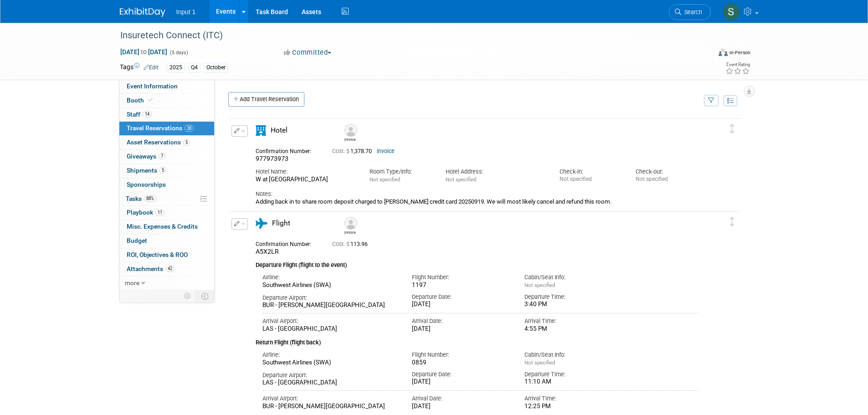 The image size is (868, 415). Describe the element at coordinates (162, 226) in the screenshot. I see `span: Misc. Expenses & Credits` at that location.